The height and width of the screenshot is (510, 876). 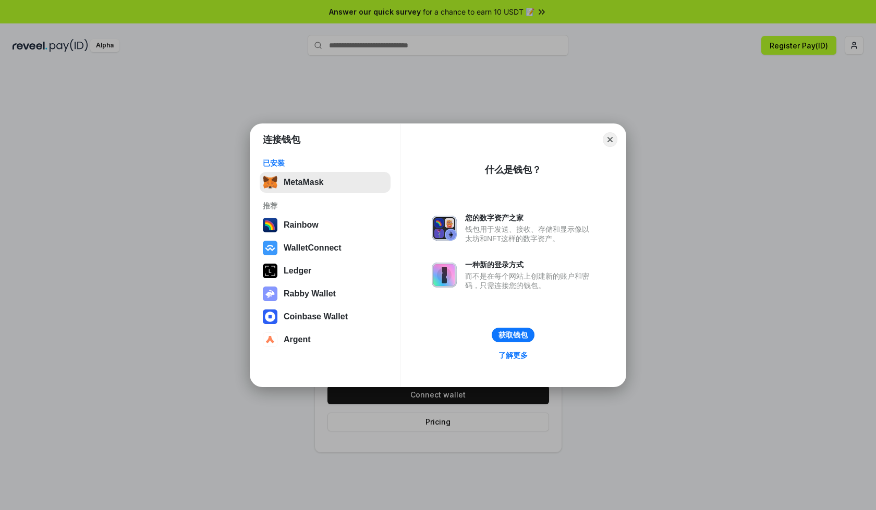 What do you see at coordinates (325, 271) in the screenshot?
I see `button: Ledger` at bounding box center [325, 271].